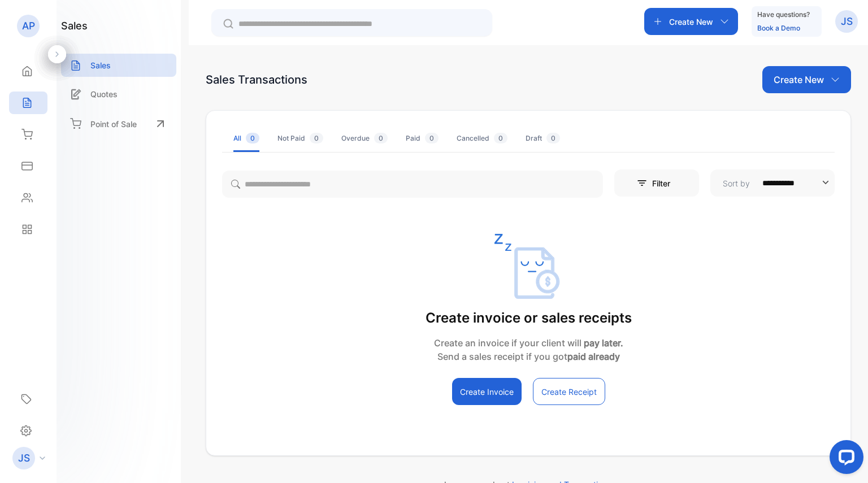 This screenshot has width=868, height=483. What do you see at coordinates (114, 124) in the screenshot?
I see `p: Point of Sale` at bounding box center [114, 124].